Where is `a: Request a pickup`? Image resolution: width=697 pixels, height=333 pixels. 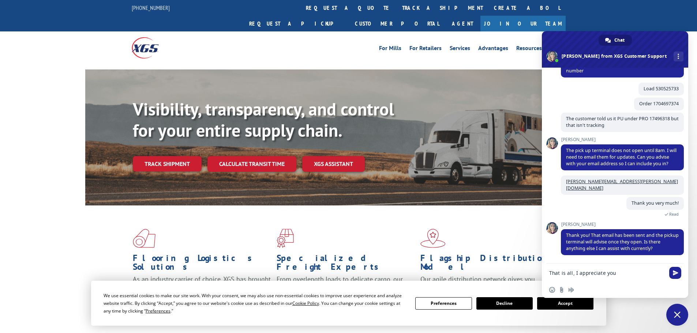
a: Request a pickup is located at coordinates (296, 23).